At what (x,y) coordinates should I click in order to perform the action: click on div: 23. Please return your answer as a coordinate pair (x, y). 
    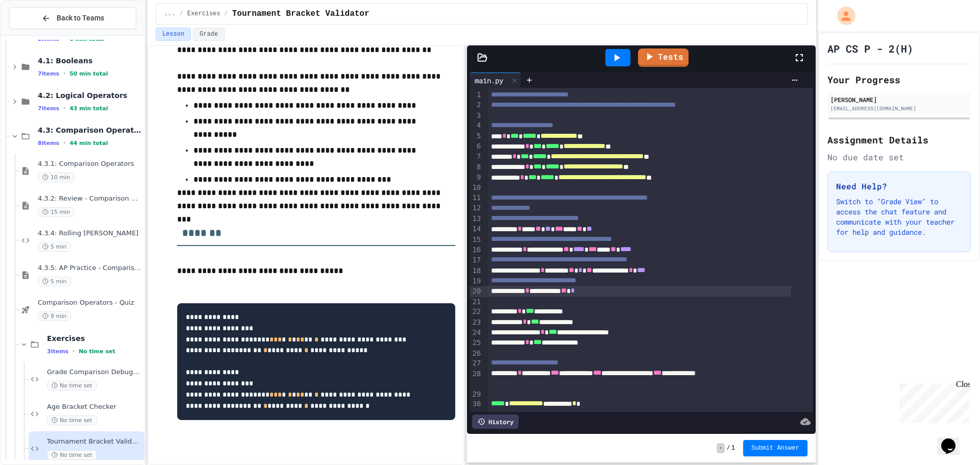
    Looking at the image, I should click on (476, 322).